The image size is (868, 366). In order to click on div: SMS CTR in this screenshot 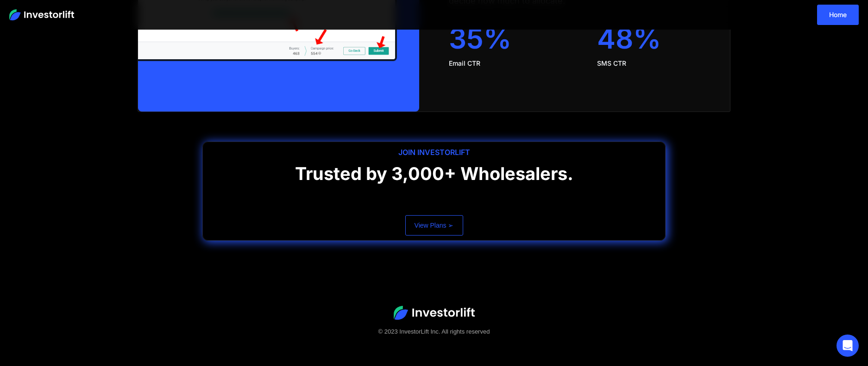, I will do `click(664, 64)`.